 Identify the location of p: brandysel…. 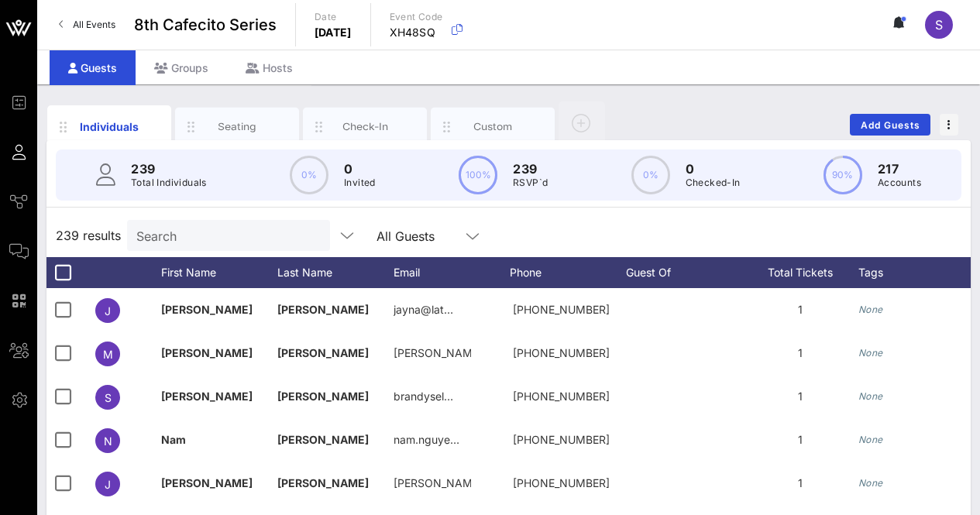
(423, 397).